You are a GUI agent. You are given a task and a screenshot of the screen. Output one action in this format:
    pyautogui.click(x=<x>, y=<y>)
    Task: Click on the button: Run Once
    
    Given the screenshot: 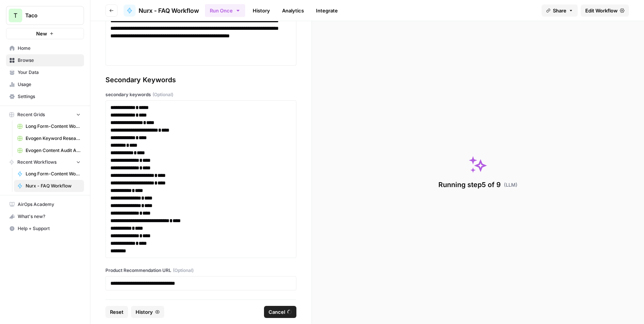 What is the action you would take?
    pyautogui.click(x=225, y=11)
    